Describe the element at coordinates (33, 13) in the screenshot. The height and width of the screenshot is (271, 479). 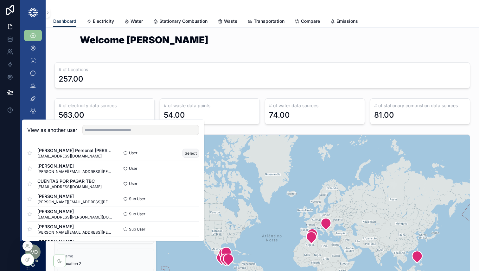
I see `img: App logo` at that location.